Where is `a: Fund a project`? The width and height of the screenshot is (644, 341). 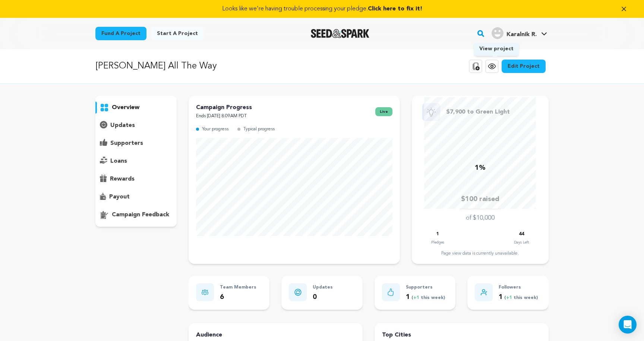
a: Fund a project is located at coordinates (121, 34).